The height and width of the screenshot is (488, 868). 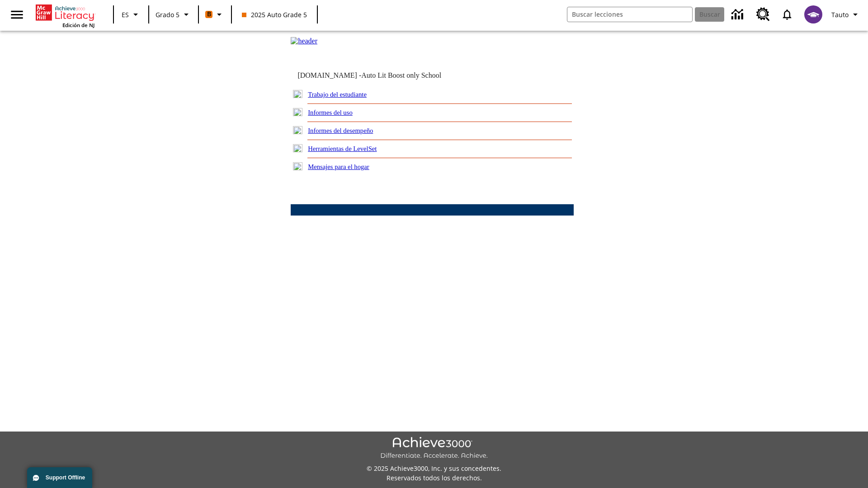 I want to click on a: Trabajo del estudiante, so click(x=337, y=94).